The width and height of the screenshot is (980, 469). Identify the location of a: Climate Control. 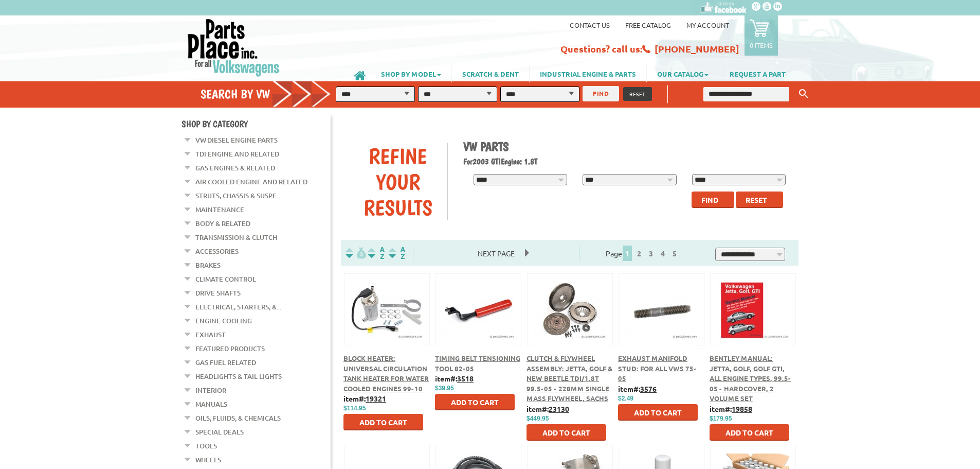
(226, 279).